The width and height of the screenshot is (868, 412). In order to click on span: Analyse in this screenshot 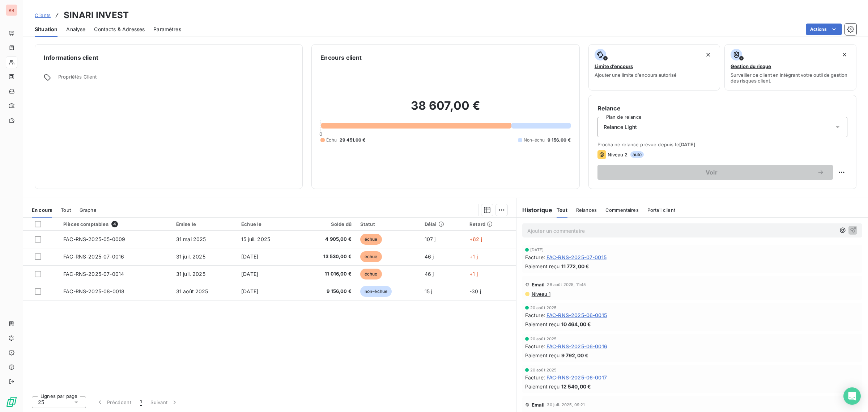, I will do `click(75, 29)`.